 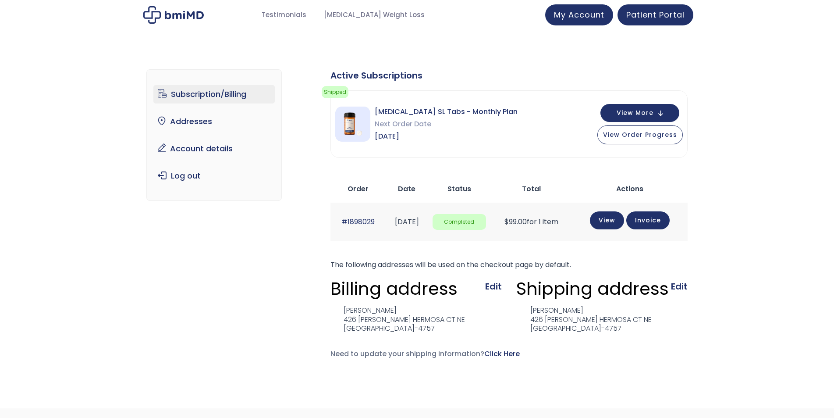 I want to click on h3: Shipping address, so click(x=592, y=288).